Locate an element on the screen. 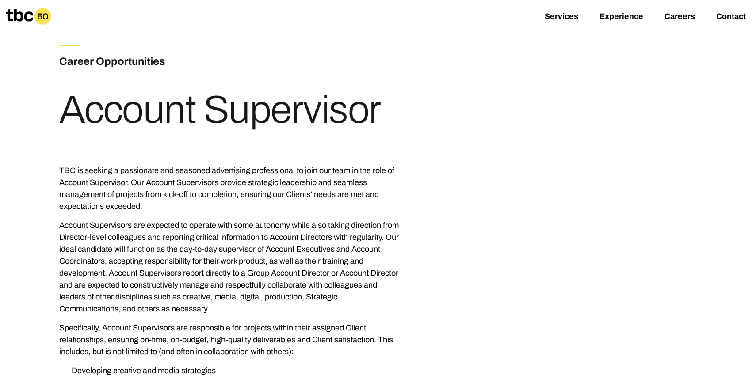 This screenshot has height=375, width=756. p: Account Supervisors are expected to operate with some autonomy while also taking direction from D... is located at coordinates (229, 267).